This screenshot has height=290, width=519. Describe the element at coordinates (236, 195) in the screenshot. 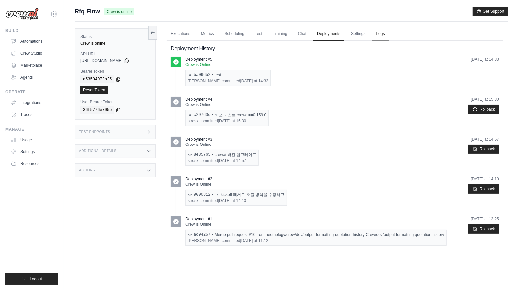

I see `div: fix: kickoff 메서드 호출 방식을 수정하고` at that location.